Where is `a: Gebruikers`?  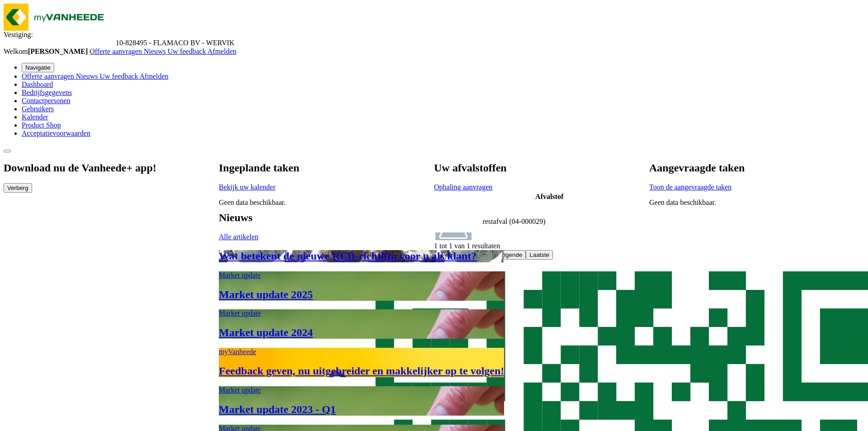
a: Gebruikers is located at coordinates (38, 108).